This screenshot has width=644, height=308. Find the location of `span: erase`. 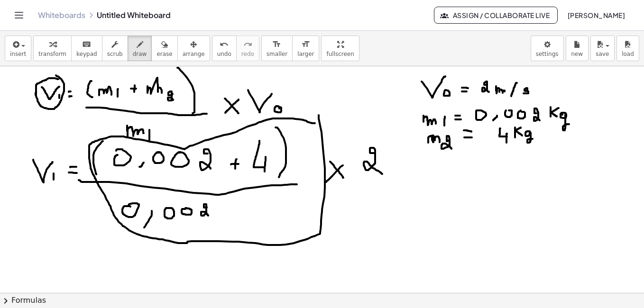

span: erase is located at coordinates (164, 54).